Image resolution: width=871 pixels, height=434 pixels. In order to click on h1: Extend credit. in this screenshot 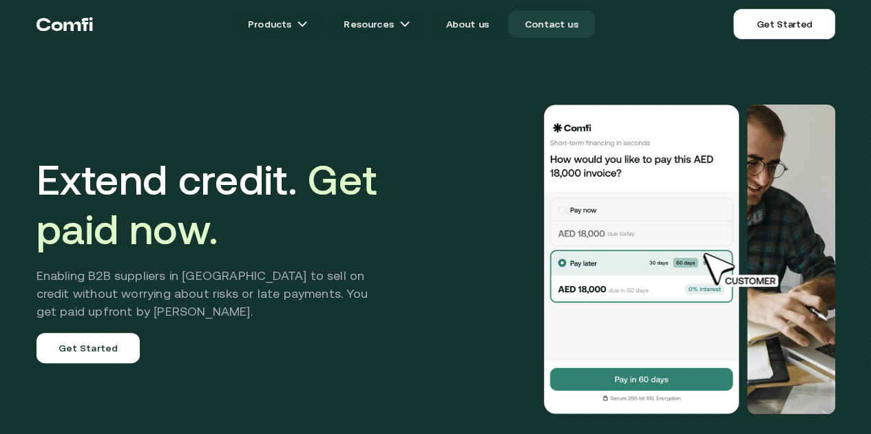, I will do `click(212, 205)`.